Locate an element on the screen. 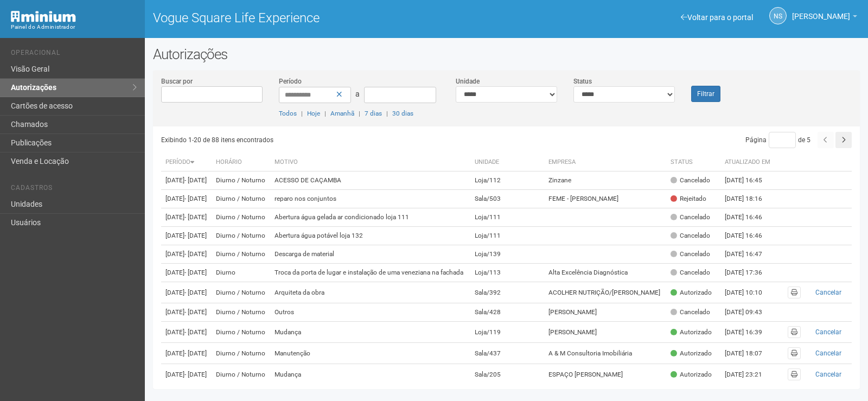 This screenshot has width=868, height=401. a: Voltar para o portal is located at coordinates (717, 18).